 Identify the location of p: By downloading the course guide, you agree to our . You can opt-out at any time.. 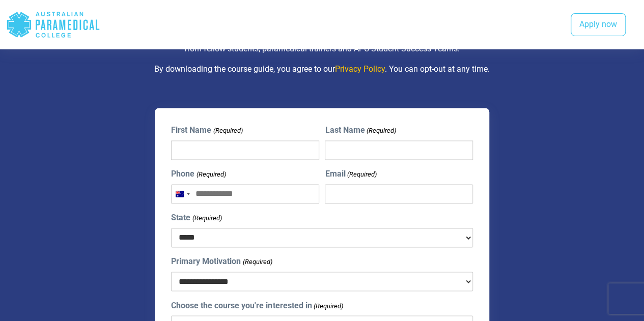
(322, 69).